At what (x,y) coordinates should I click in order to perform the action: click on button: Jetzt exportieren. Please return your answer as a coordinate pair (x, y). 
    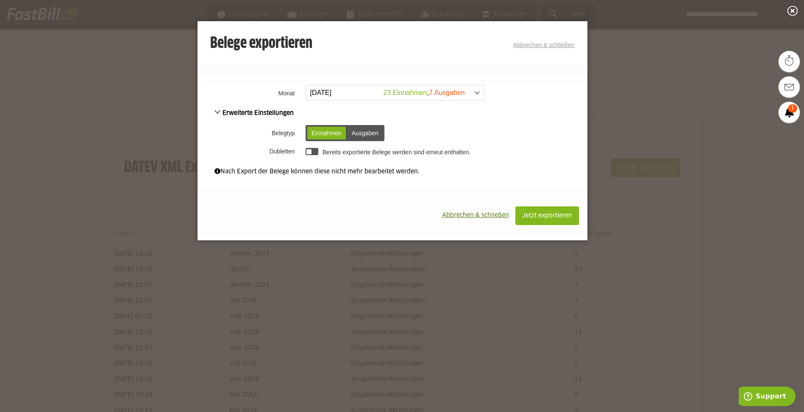
    Looking at the image, I should click on (547, 216).